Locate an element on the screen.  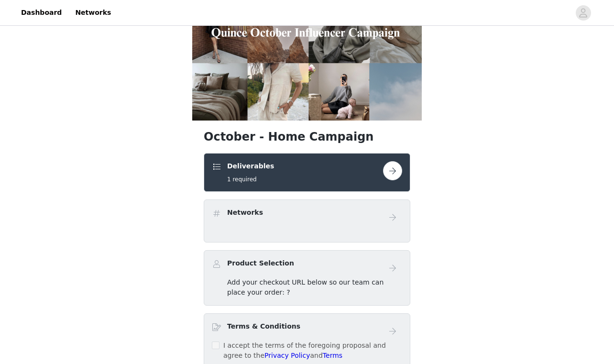
span: Add your checkout URL below so our team can place your order: ? is located at coordinates (305, 287).